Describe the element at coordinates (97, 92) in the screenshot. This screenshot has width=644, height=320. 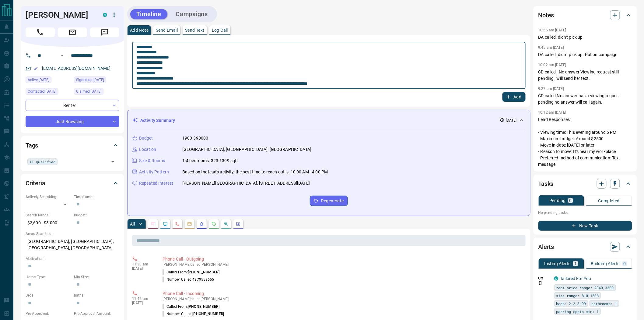
I see `div: Wed Jan 29 2025` at that location.